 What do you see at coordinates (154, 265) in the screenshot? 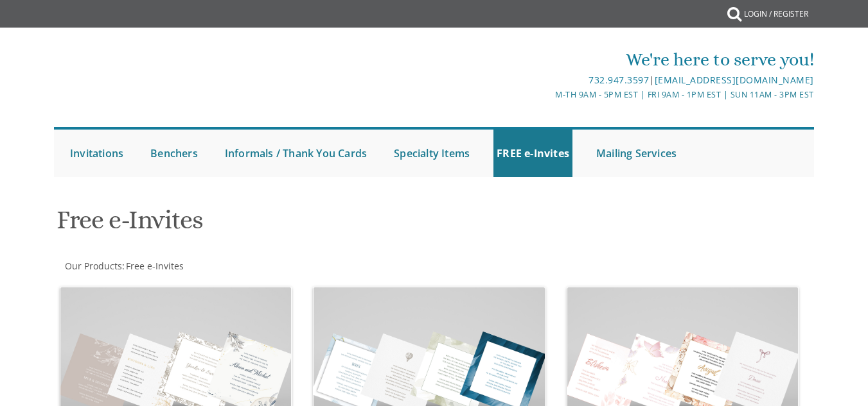
I see `a: Free e-Invites` at bounding box center [154, 265].